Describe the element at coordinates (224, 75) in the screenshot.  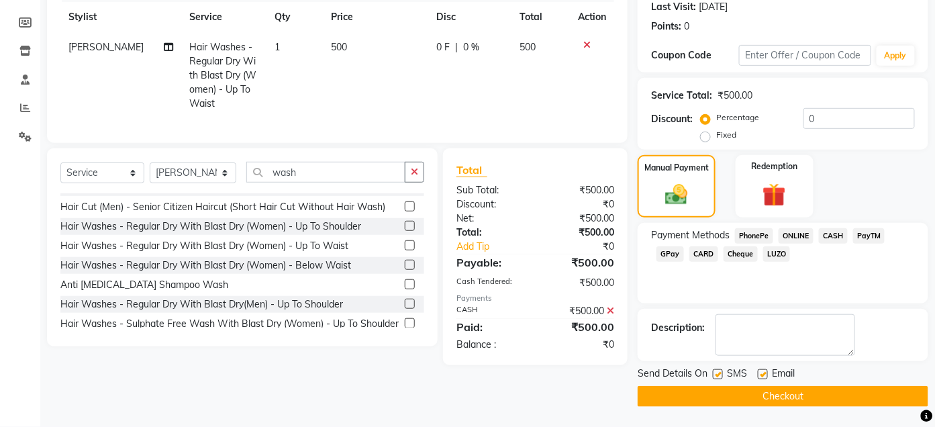
I see `span: Hair Washes - Regular Dry With Blast Dry (Women) - Up To Waist` at that location.